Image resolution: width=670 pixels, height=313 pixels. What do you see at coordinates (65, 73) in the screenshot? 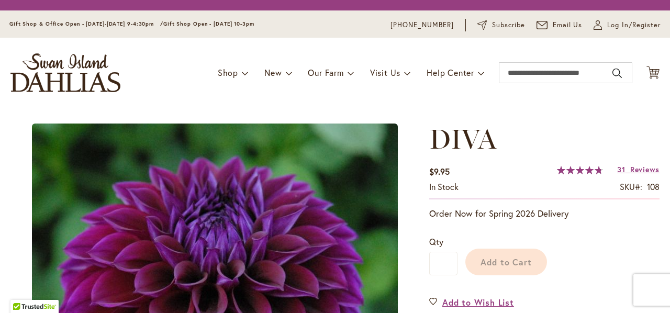
I see `a: store logo` at bounding box center [65, 73].